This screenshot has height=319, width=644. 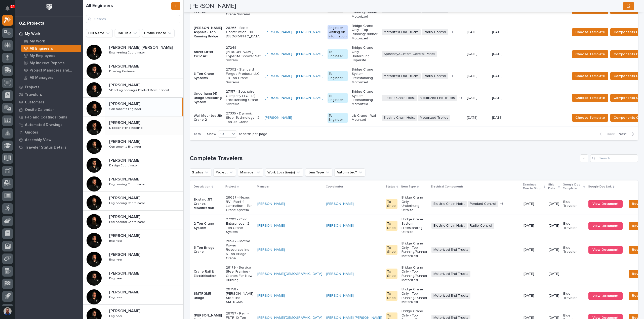 I want to click on p: Blue Traveler, so click(x=574, y=250).